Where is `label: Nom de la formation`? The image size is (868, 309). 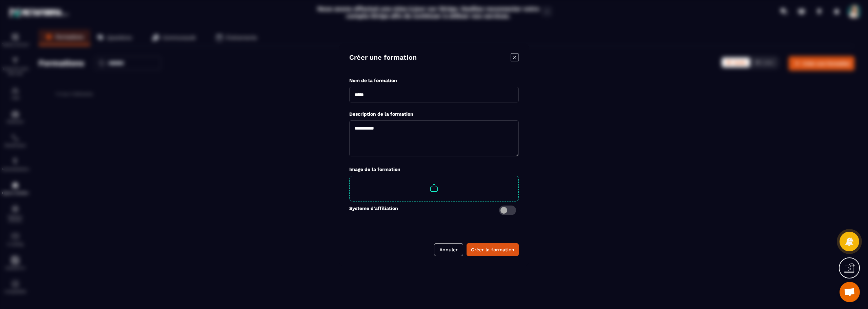 label: Nom de la formation is located at coordinates (373, 80).